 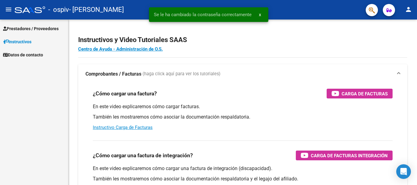 I want to click on h3: ¿Cómo cargar una factura?, so click(x=125, y=94).